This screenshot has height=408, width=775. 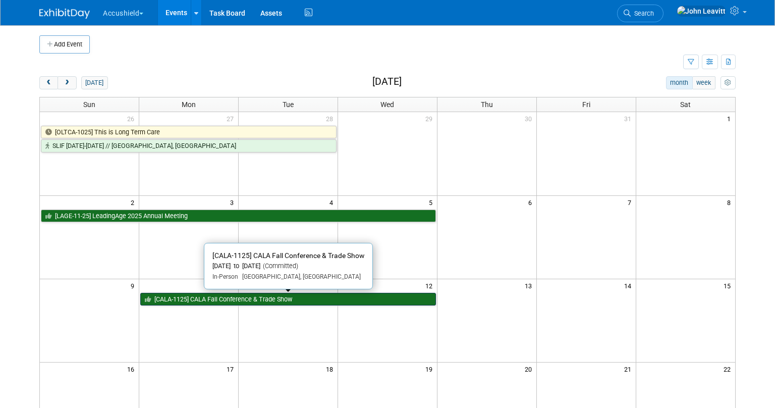 I want to click on a: [LAGE-11-25] LeadingAge 2025 Annual Meeting, so click(x=238, y=216).